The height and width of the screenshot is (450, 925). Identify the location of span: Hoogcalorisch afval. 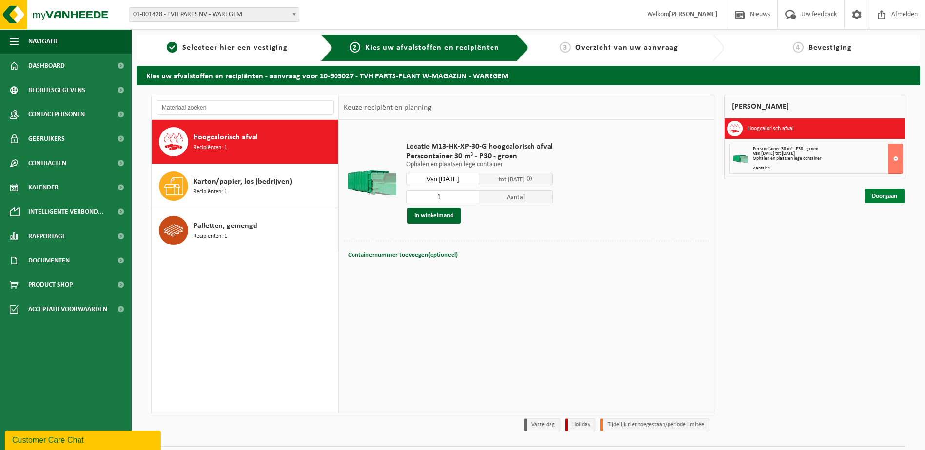
(225, 137).